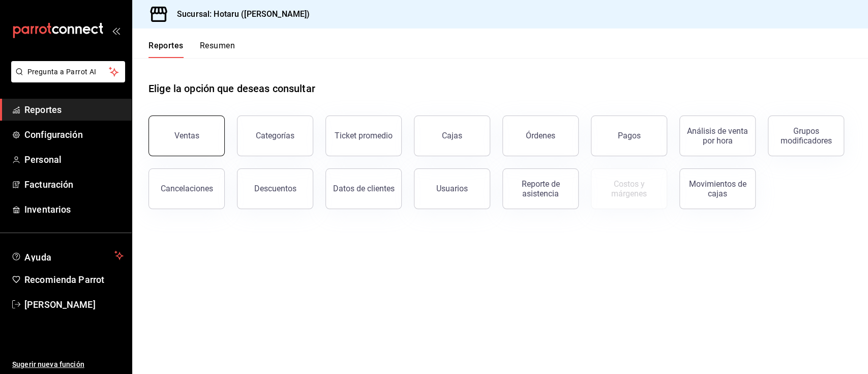 The image size is (868, 374). What do you see at coordinates (192, 50) in the screenshot?
I see `div: navigation tabs` at bounding box center [192, 50].